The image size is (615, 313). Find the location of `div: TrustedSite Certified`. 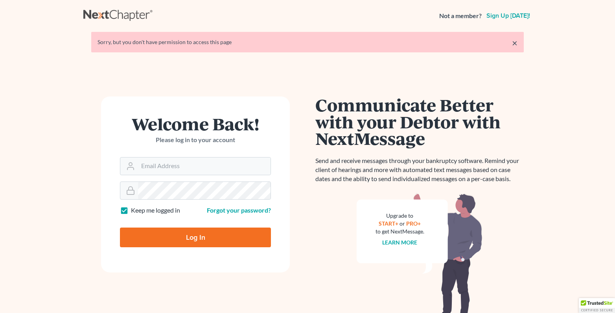

div: TrustedSite Certified is located at coordinates (597, 305).